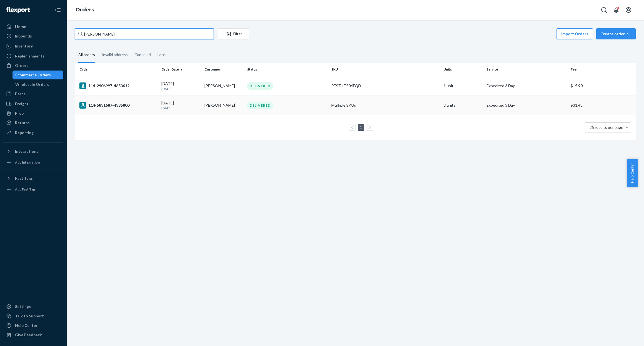 This screenshot has height=346, width=644. I want to click on div: Customer, so click(224, 69).